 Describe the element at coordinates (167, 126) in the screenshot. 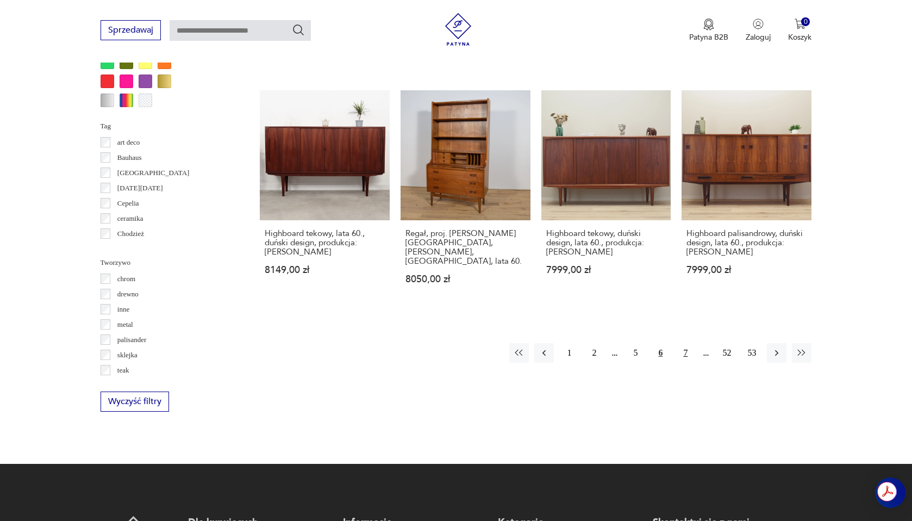

I see `p: Tag` at that location.